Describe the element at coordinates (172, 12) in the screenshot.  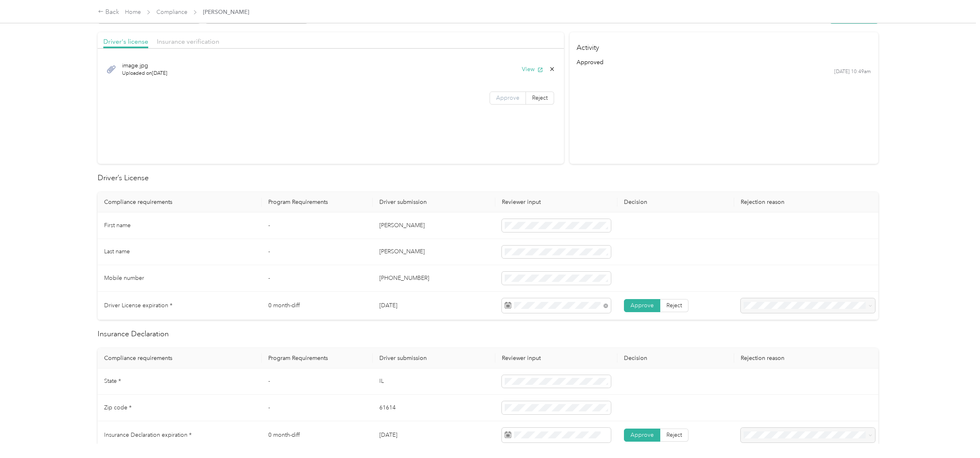
I see `a: Compliance` at that location.